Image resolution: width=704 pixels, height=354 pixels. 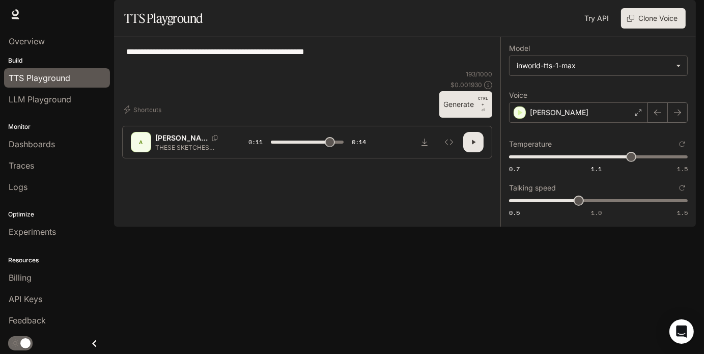 What do you see at coordinates (532, 188) in the screenshot?
I see `p: Talking speed` at bounding box center [532, 188].